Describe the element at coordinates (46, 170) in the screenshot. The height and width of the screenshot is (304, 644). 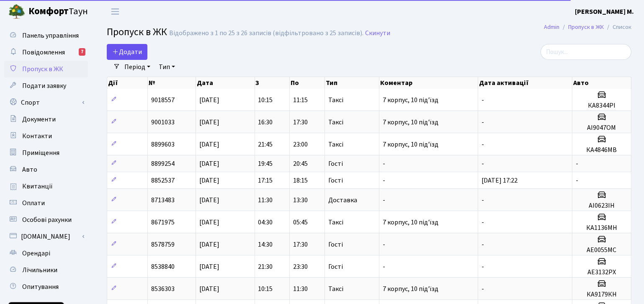
I see `a: Авто` at that location.